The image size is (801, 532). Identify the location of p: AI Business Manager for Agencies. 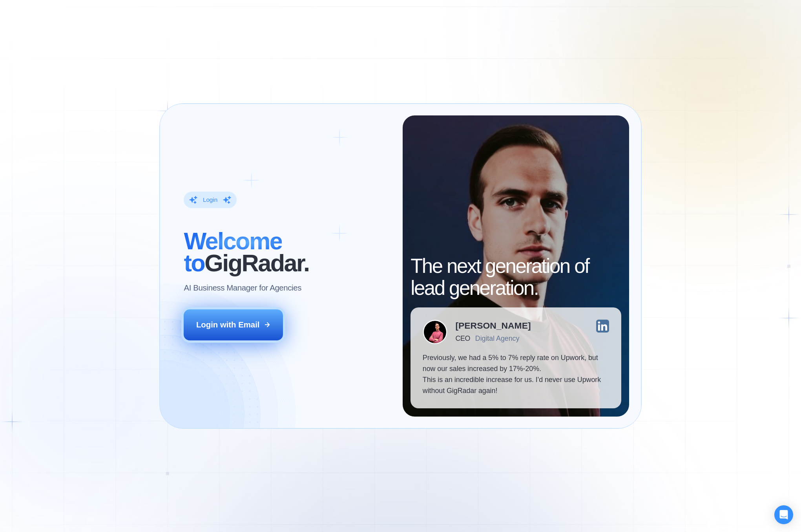
(242, 288).